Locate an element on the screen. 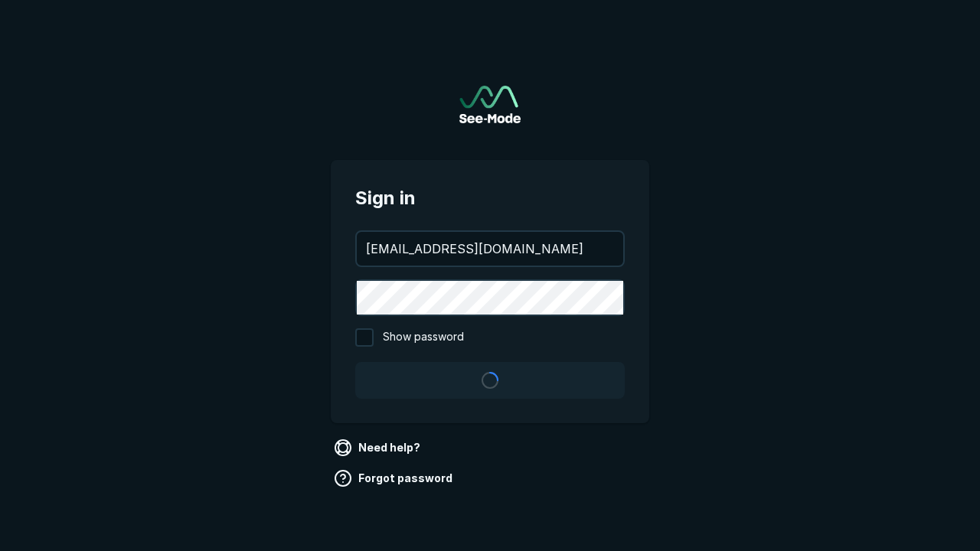 The image size is (980, 551). a: Need help? is located at coordinates (378, 447).